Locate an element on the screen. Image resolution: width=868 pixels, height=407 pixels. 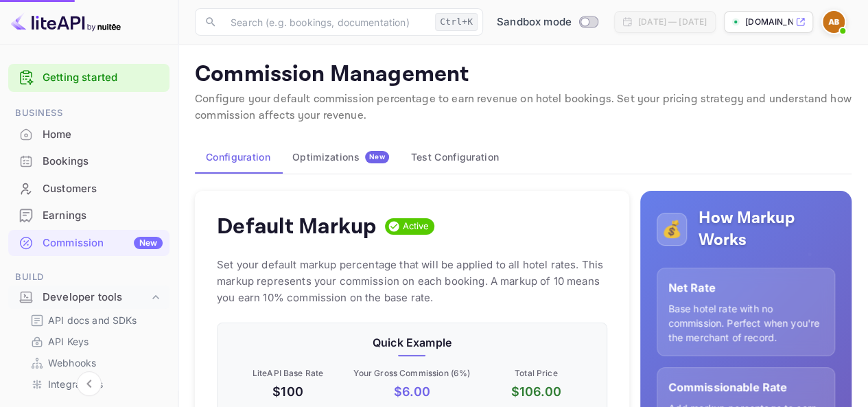
p: Base hotel rate with no commission. Perfect when you're the merchant of record. is located at coordinates (746, 323).